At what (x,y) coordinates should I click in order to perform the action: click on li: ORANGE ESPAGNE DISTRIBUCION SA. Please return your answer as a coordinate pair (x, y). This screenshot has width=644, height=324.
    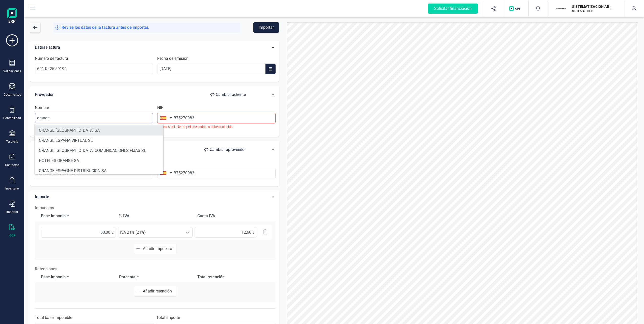
    Looking at the image, I should click on (99, 171).